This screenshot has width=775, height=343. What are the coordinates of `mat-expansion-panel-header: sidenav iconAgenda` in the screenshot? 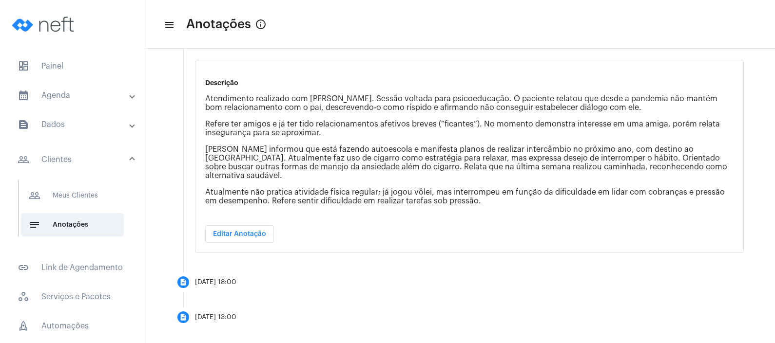 It's located at (76, 95).